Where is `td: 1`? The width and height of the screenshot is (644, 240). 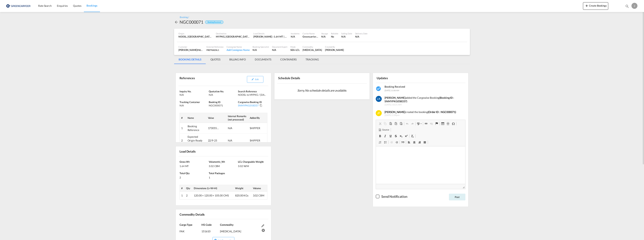
td: 1 is located at coordinates (183, 128).